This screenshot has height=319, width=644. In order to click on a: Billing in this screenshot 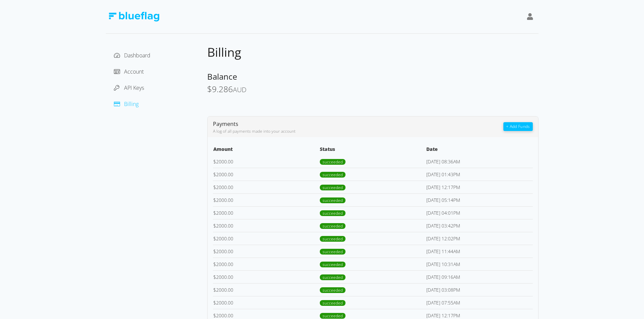, I will do `click(126, 104)`.